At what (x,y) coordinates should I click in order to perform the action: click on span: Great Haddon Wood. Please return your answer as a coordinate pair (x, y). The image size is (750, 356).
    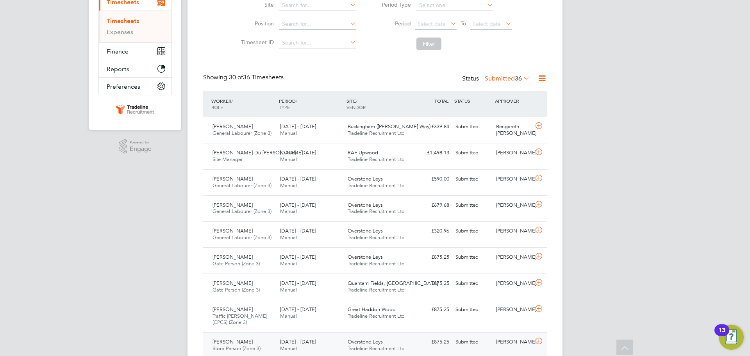
    Looking at the image, I should click on (371, 309).